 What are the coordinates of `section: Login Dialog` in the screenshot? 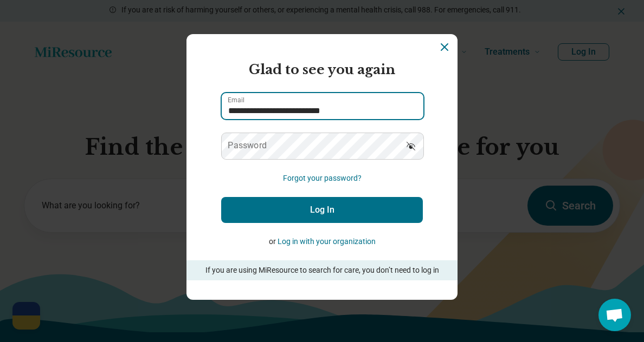 It's located at (322, 166).